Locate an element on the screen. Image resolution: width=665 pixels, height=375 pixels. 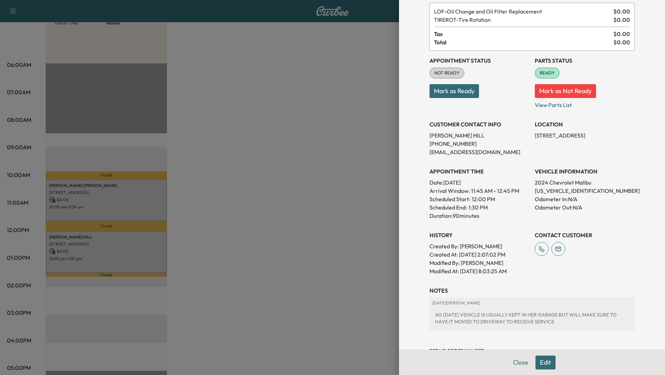
button: Edit is located at coordinates (545, 362).